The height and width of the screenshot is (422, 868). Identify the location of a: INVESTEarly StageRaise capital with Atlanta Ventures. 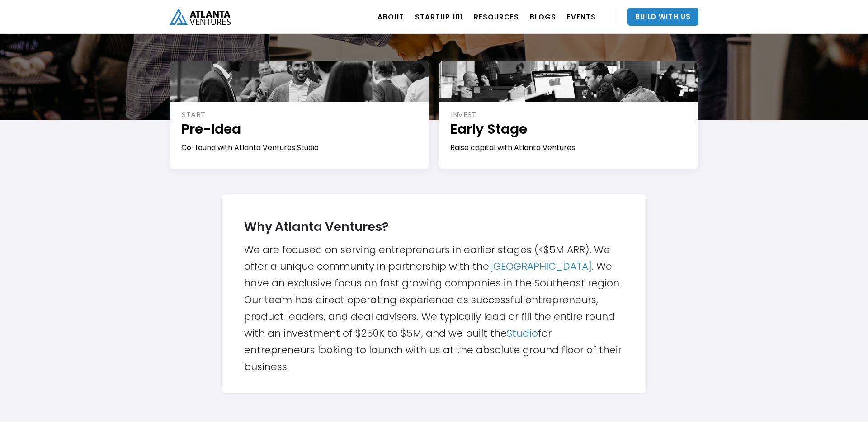
(568, 115).